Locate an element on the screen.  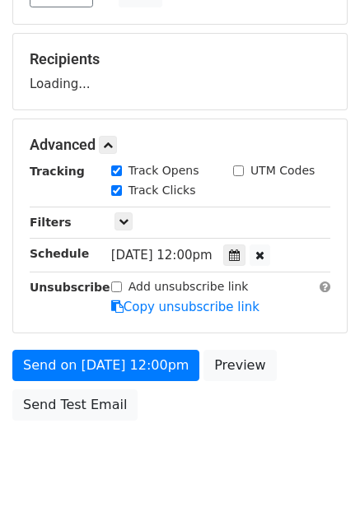
label: Add unsubscribe link is located at coordinates (188, 286).